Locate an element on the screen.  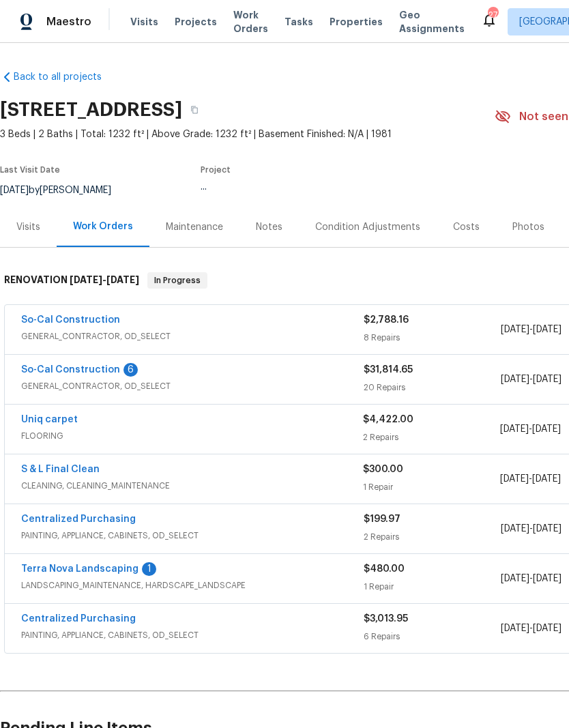
div: 1 is located at coordinates (149, 569).